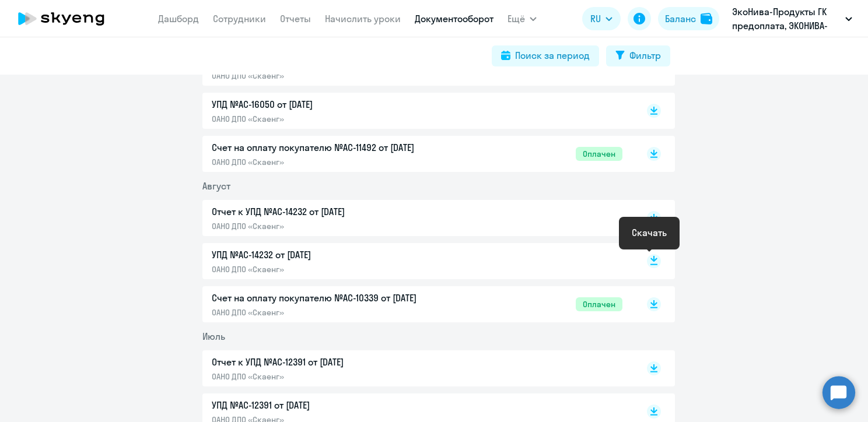 This screenshot has width=868, height=422. Describe the element at coordinates (688, 19) in the screenshot. I see `button: Балансbalance` at that location.